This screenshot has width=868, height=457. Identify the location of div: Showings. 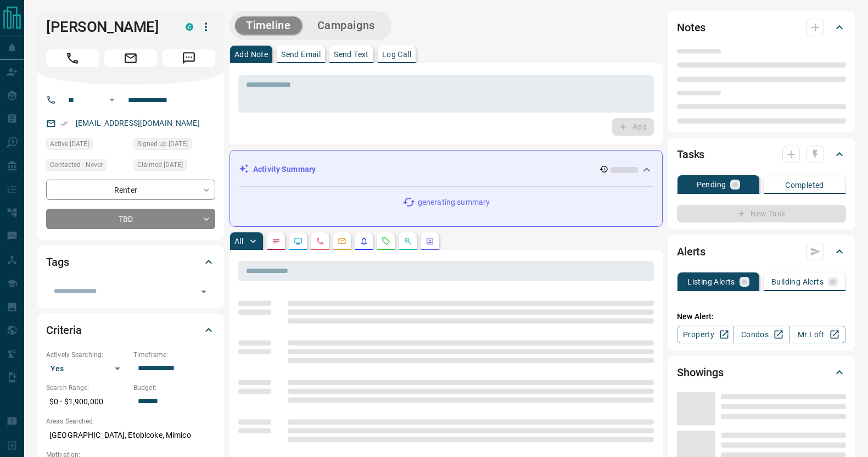
(762, 373).